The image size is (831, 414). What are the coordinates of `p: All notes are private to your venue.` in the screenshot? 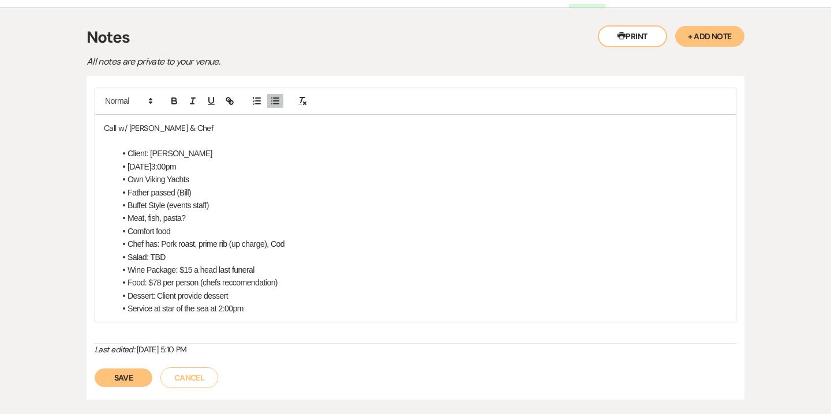 It's located at (289, 62).